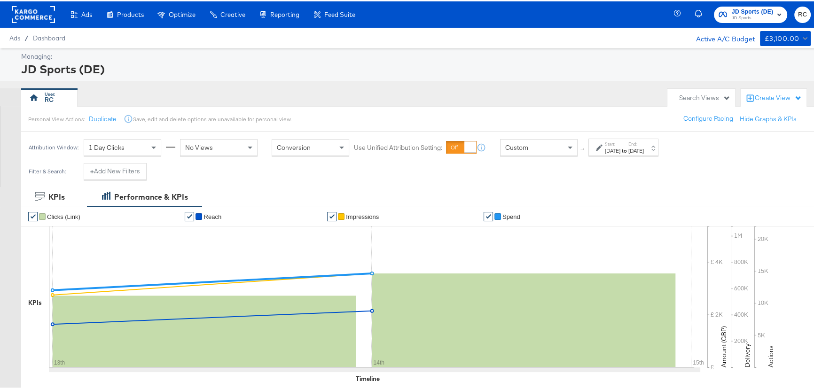  I want to click on text: Amount (GBP), so click(724, 345).